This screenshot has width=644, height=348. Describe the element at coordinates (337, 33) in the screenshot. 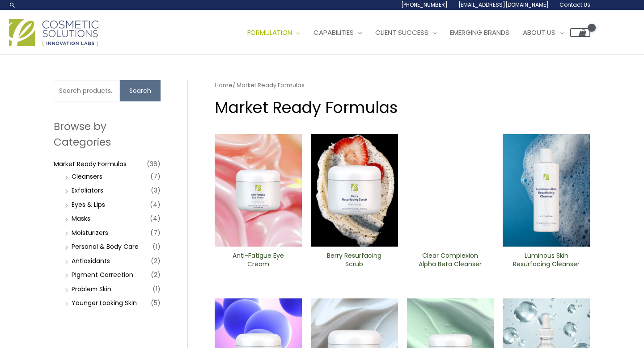

I see `a: Capabilities` at that location.